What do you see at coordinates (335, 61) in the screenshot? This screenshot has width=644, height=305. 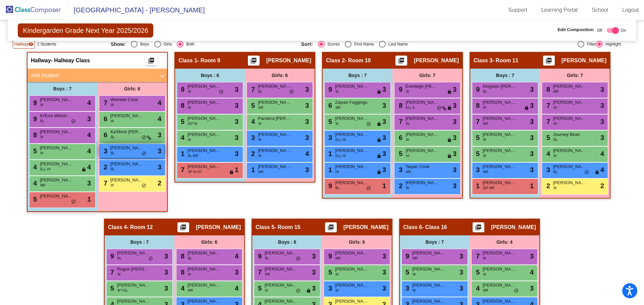 I see `span: Class 2` at bounding box center [335, 61].